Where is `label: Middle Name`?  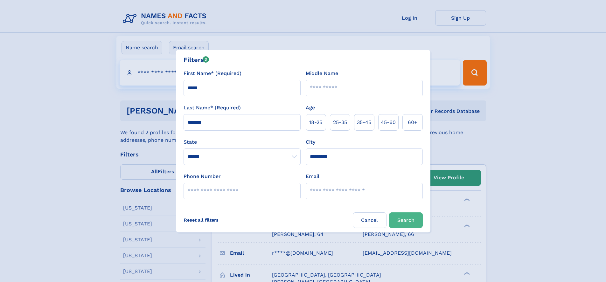 label: Middle Name is located at coordinates (322, 73).